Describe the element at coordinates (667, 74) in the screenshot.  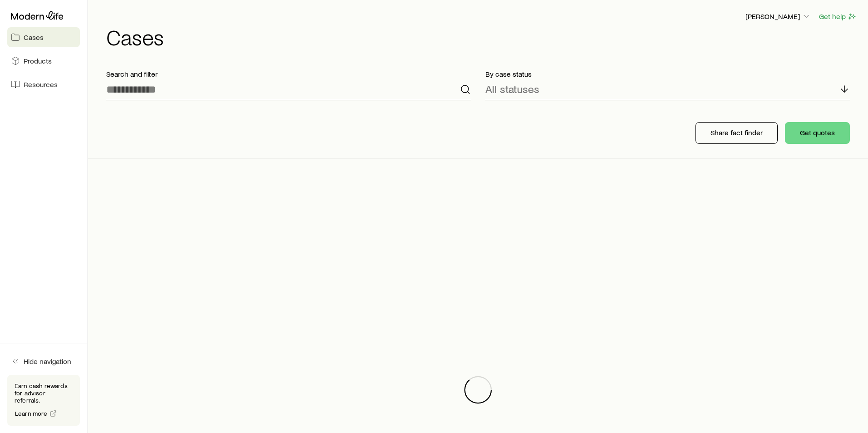
I see `p: By case status` at that location.